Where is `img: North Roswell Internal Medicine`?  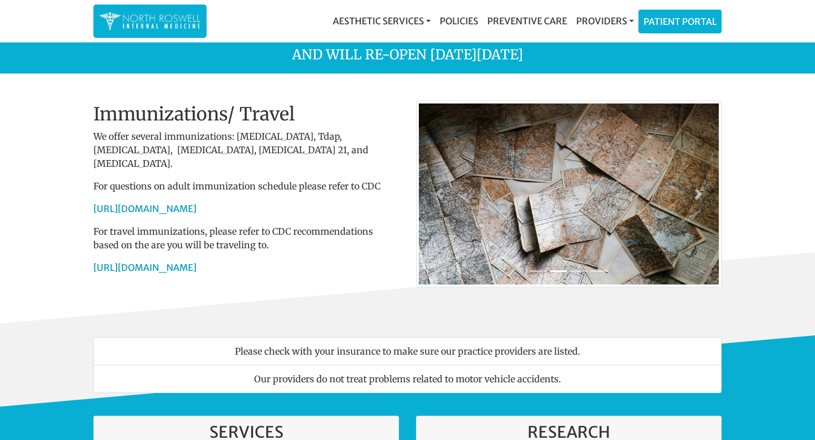 img: North Roswell Internal Medicine is located at coordinates (150, 21).